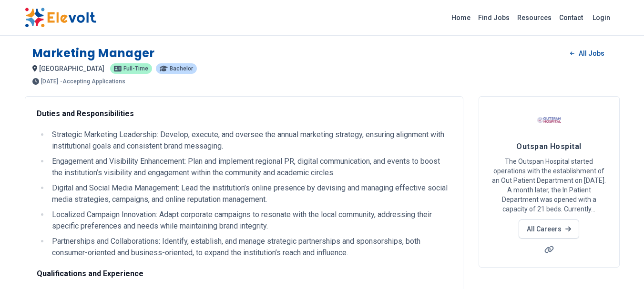 The height and width of the screenshot is (289, 644). I want to click on a: Contact, so click(571, 18).